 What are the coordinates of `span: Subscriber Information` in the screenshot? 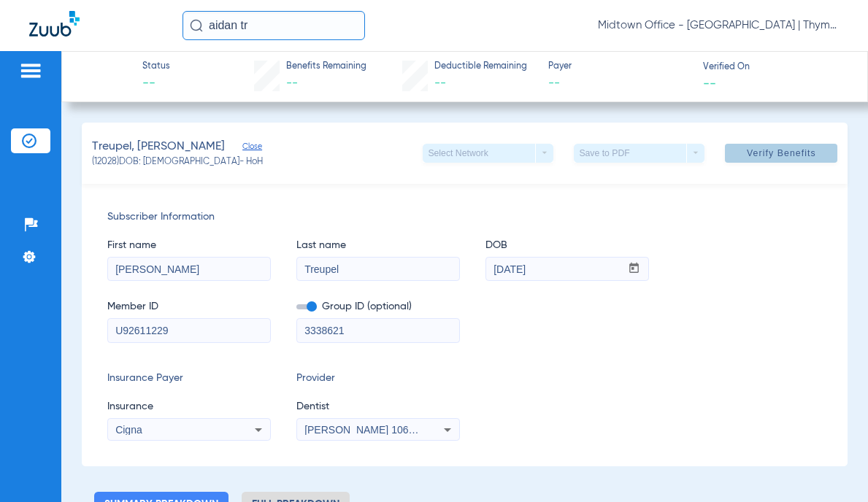 It's located at (465, 217).